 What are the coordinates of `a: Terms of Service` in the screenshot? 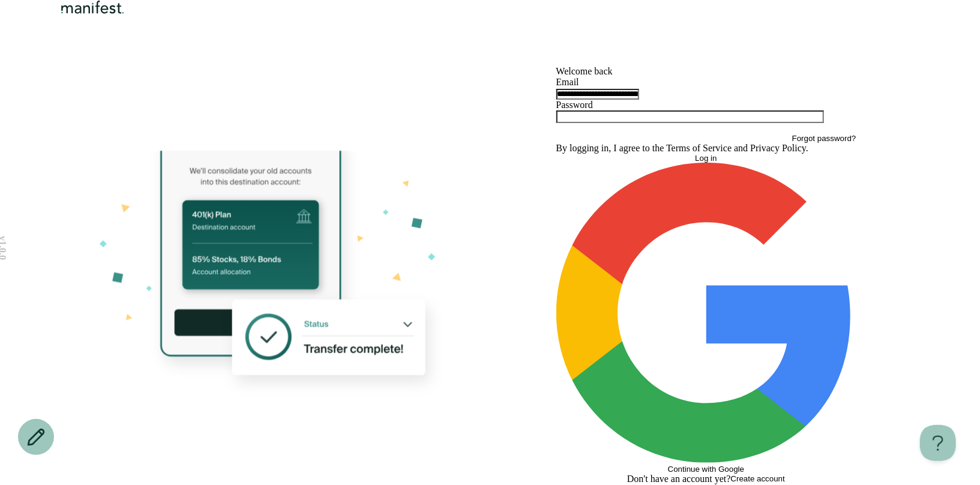 It's located at (699, 148).